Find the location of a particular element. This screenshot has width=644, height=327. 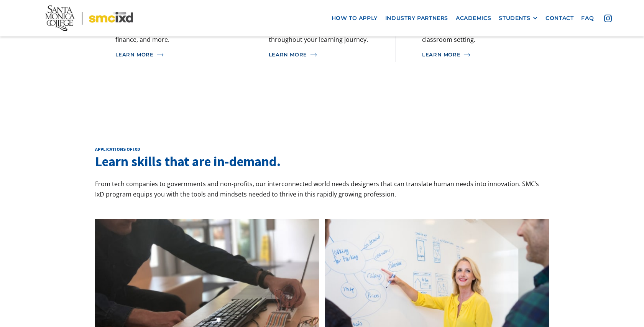

img: icon - instagram is located at coordinates (608, 19).